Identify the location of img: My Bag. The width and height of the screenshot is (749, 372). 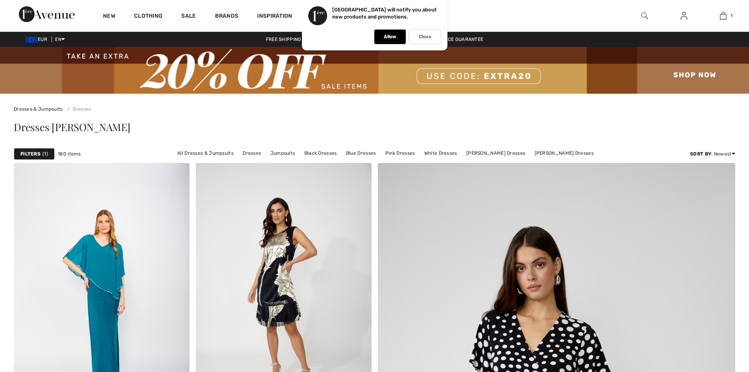
(723, 16).